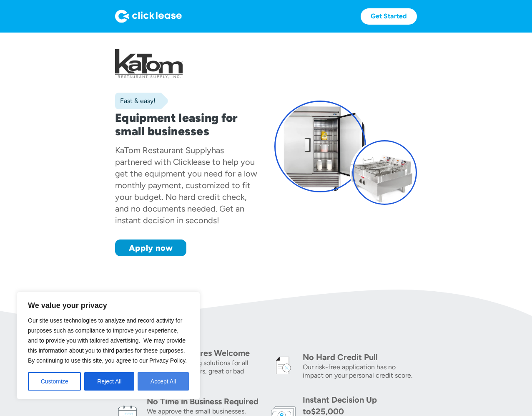  I want to click on div: Our risk-free application has no impact on your personal credit score., so click(360, 372).